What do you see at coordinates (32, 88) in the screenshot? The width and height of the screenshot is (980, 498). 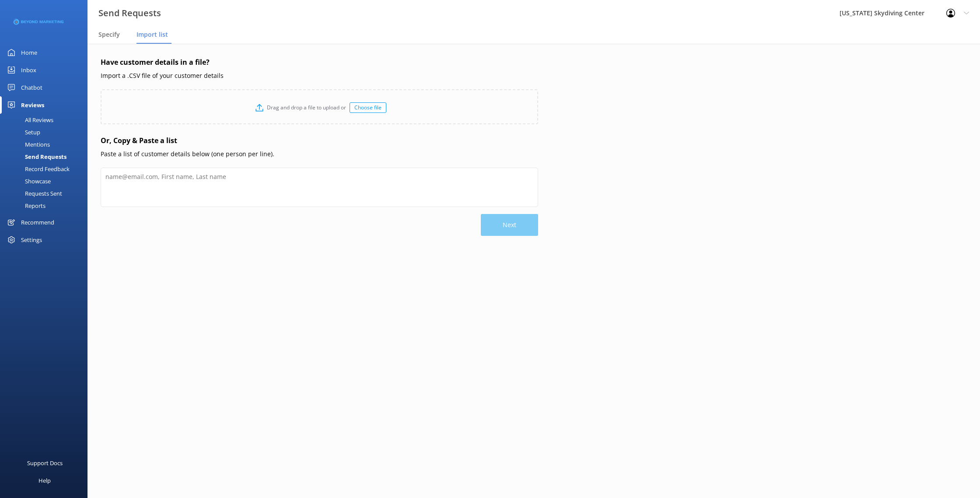 I see `div: Chatbot` at bounding box center [32, 88].